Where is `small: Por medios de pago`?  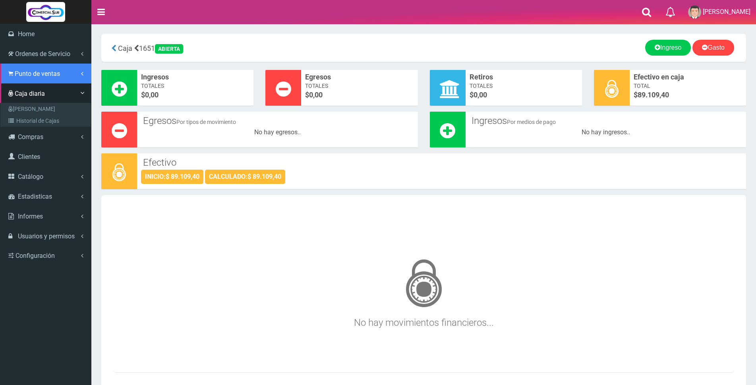
small: Por medios de pago is located at coordinates (531, 122).